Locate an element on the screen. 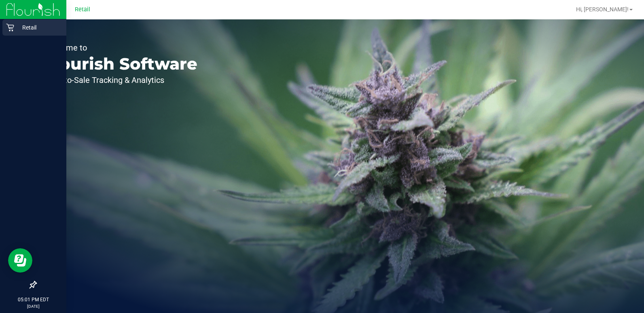  p: Flourish Software is located at coordinates (121, 64).